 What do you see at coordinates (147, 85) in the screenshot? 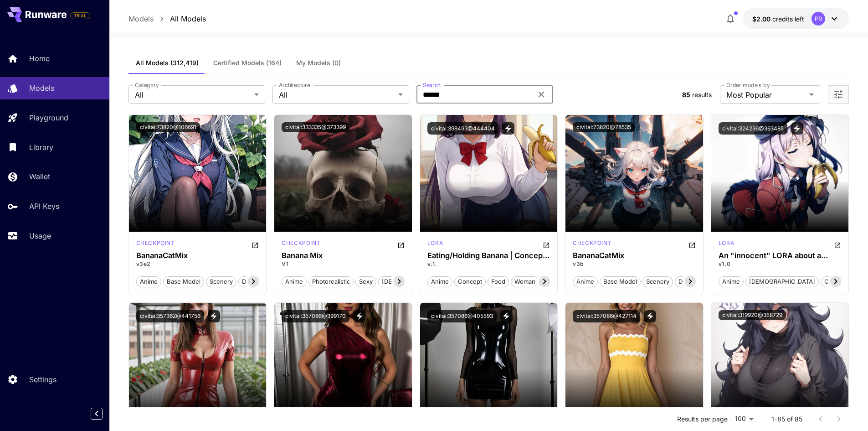
I see `label: Category` at bounding box center [147, 85].